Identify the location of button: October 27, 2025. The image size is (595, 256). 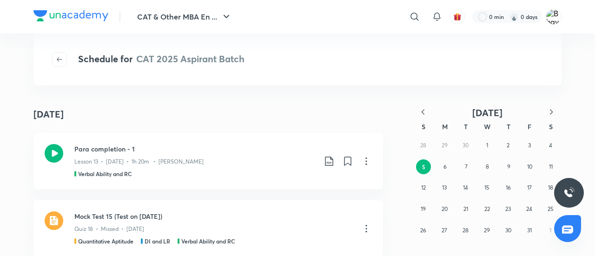
(445, 231).